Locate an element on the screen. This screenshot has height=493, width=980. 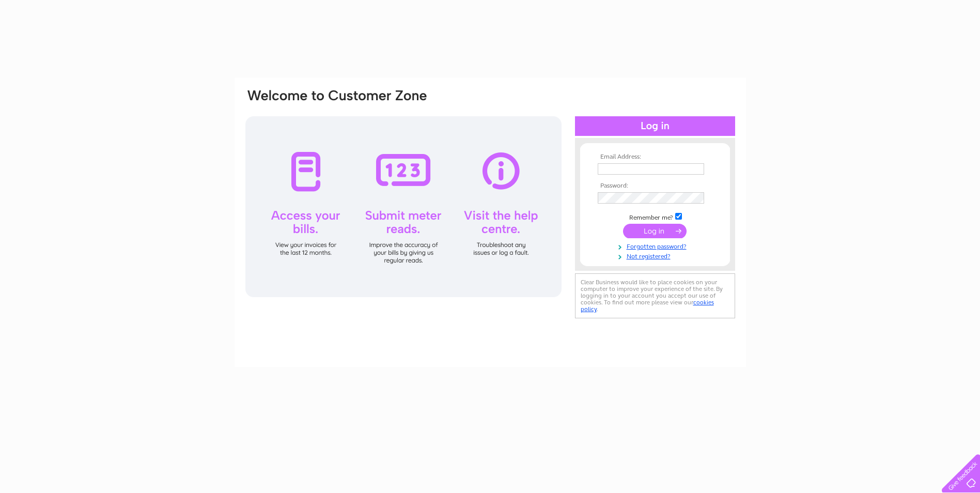
th: Password: is located at coordinates (655, 186).